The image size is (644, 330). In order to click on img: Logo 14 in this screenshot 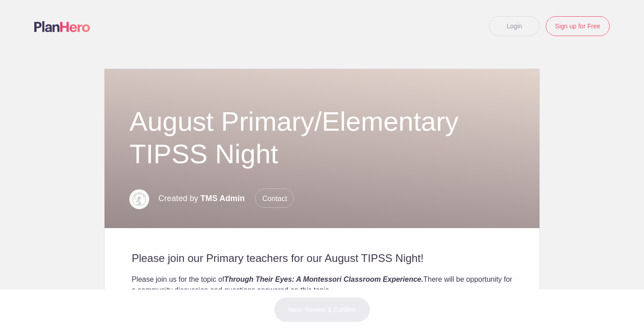, I will do `click(139, 199)`.